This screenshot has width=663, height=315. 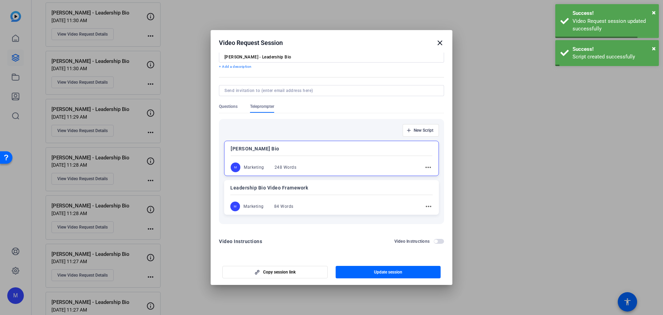 I want to click on div: Video Request Session, so click(x=332, y=43).